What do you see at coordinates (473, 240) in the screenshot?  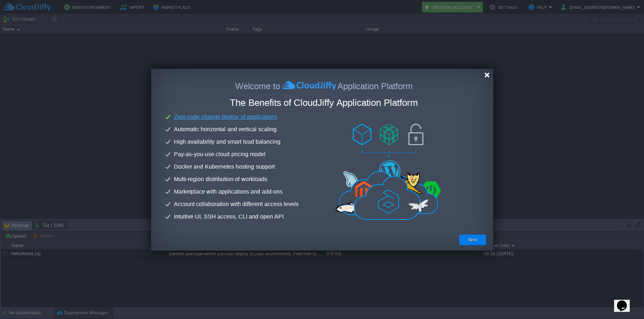 I see `button: Next` at bounding box center [473, 240].